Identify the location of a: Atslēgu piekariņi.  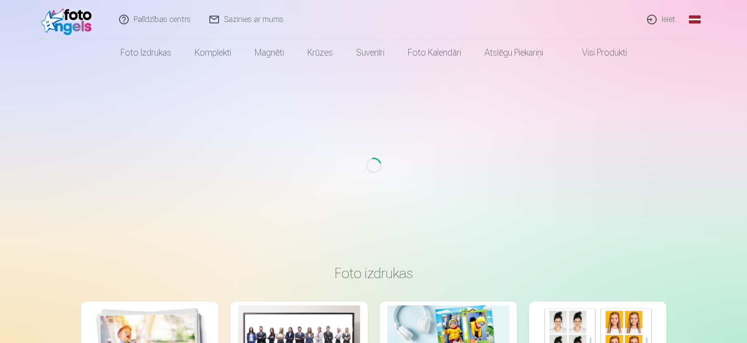
(514, 53).